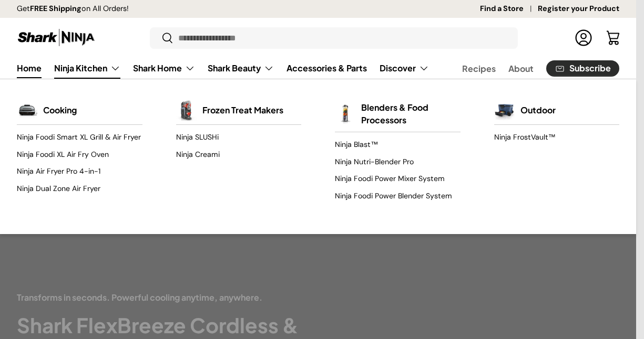 The width and height of the screenshot is (644, 339). Describe the element at coordinates (164, 69) in the screenshot. I see `summary: Shark Home` at that location.